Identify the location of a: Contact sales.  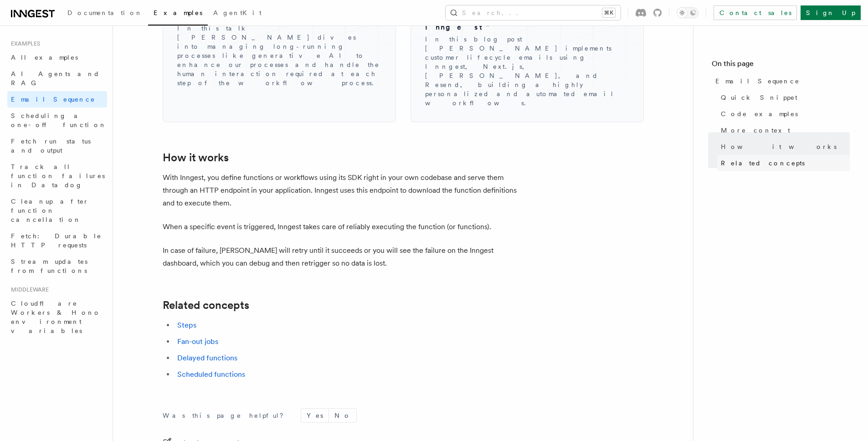
(755, 13).